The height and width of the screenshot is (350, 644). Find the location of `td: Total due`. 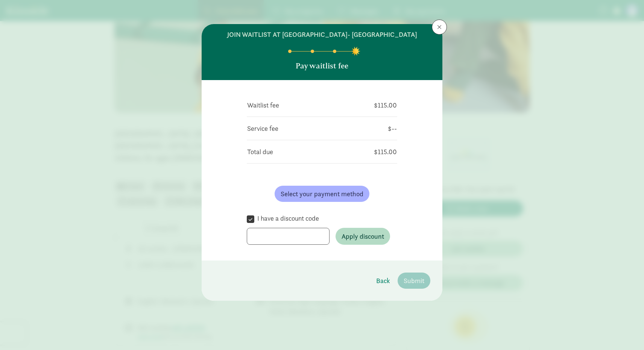

td: Total due is located at coordinates (286, 151).